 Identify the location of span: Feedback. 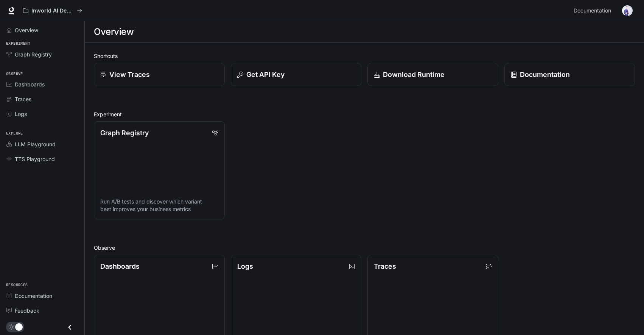
(27, 310).